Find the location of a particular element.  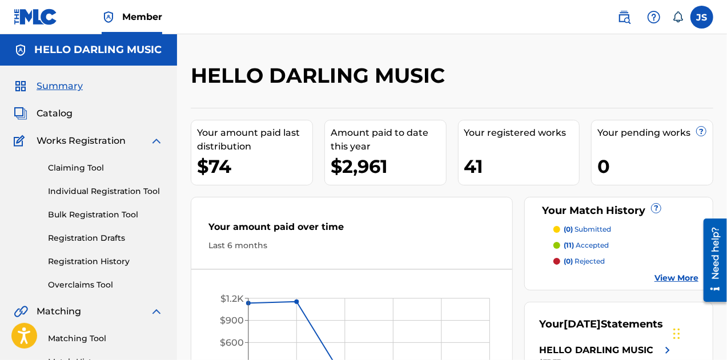

a: Registration History is located at coordinates (106, 262).